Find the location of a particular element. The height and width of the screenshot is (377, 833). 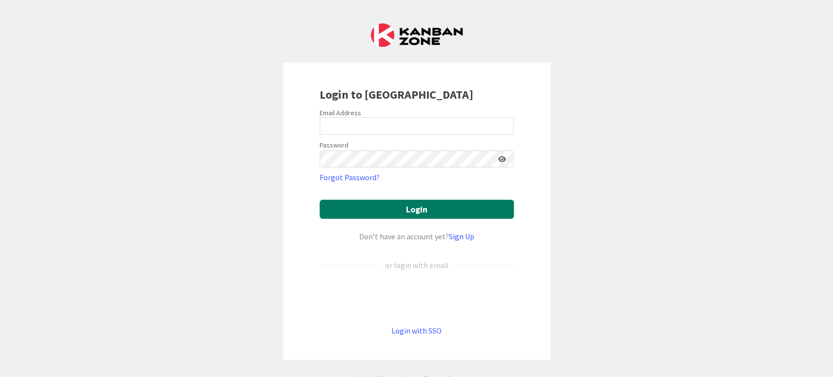

button: Login is located at coordinates (417, 209).